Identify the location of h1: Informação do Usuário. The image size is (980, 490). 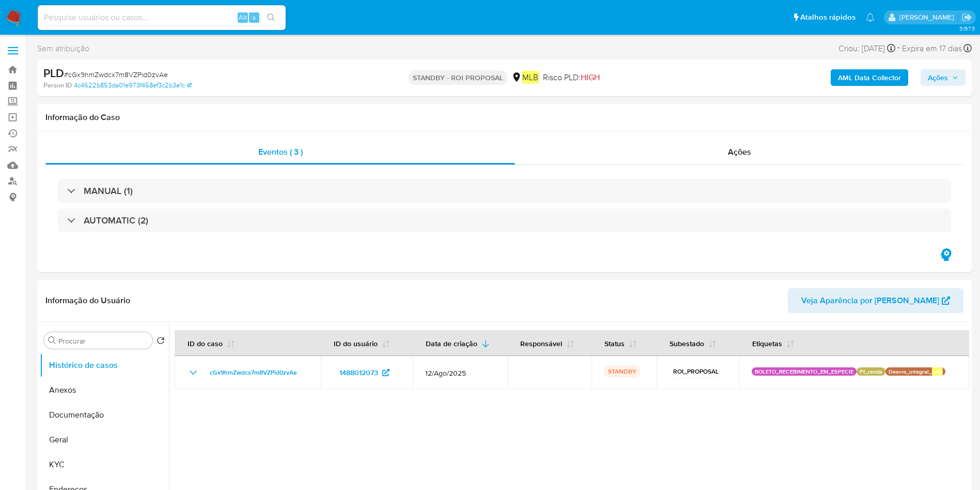
(88, 300).